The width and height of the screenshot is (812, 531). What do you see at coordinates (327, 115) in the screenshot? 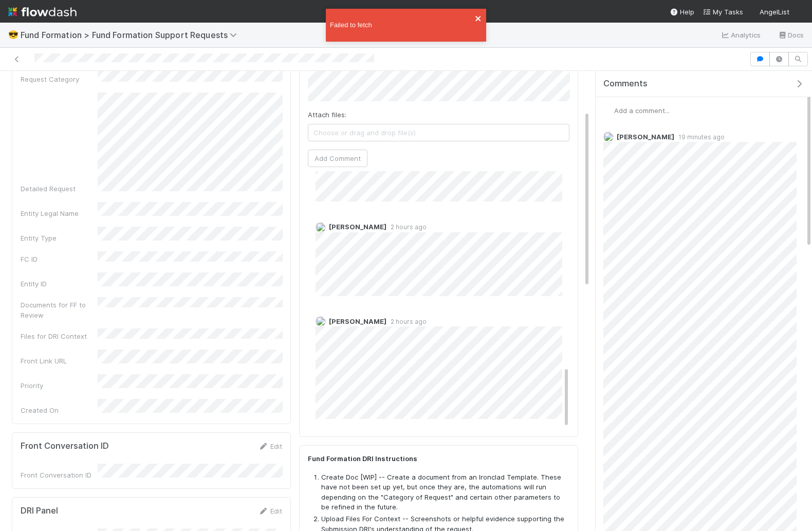
I see `label: Attach files:` at bounding box center [327, 115].